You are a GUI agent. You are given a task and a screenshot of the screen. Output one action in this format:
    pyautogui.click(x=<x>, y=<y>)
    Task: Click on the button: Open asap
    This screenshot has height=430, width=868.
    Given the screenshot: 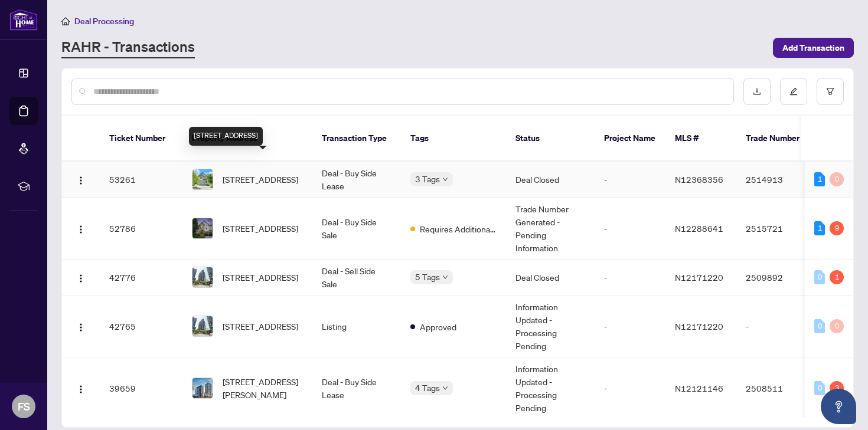 What is the action you would take?
    pyautogui.click(x=838, y=407)
    